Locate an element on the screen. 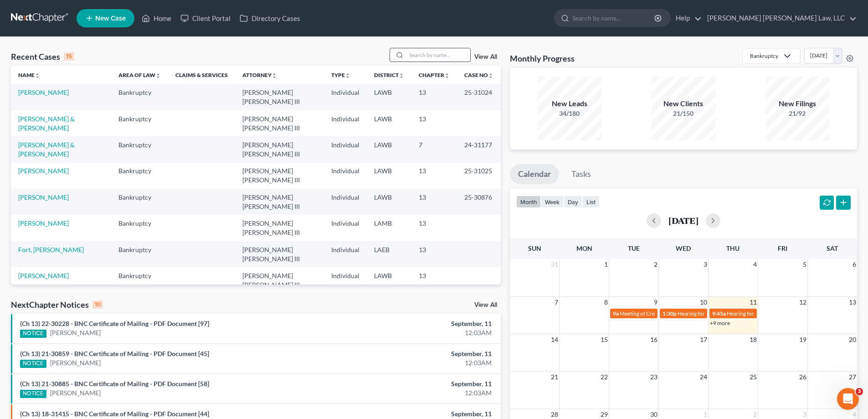 This screenshot has height=419, width=868. td: 25-30876 is located at coordinates (479, 201).